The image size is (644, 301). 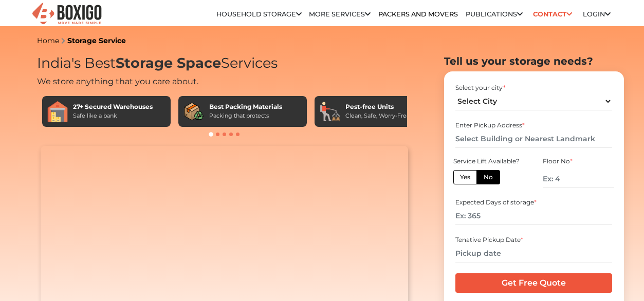 I want to click on input: Pickup date, so click(x=534, y=253).